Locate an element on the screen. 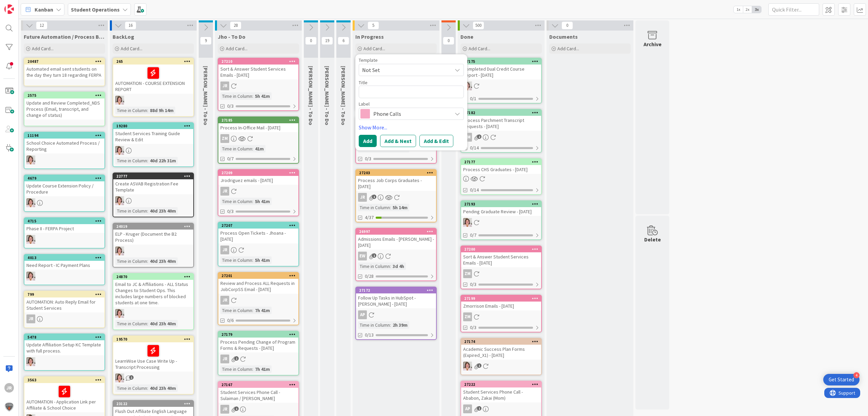  div: 4679Update Course Extension Policy / Procedure is located at coordinates (64, 185).